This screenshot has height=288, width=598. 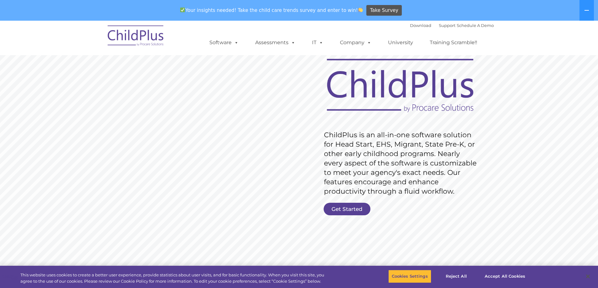 What do you see at coordinates (588, 277) in the screenshot?
I see `button: Close` at bounding box center [588, 277].